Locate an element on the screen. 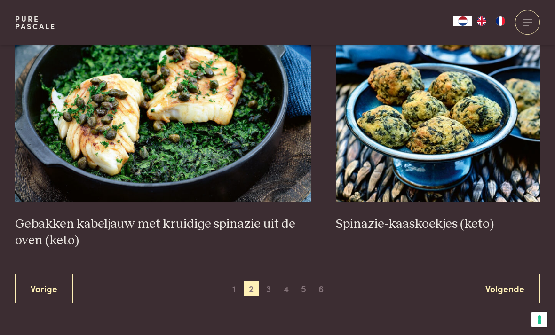  ul: Language list is located at coordinates (491, 21).